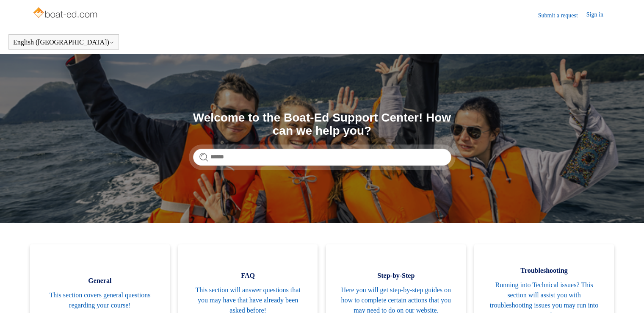 This screenshot has width=644, height=313. I want to click on a: Submit a request, so click(562, 15).